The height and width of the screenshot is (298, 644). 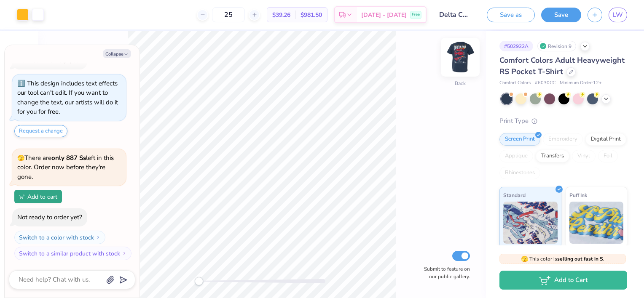 I want to click on button: Collapse, so click(x=117, y=53).